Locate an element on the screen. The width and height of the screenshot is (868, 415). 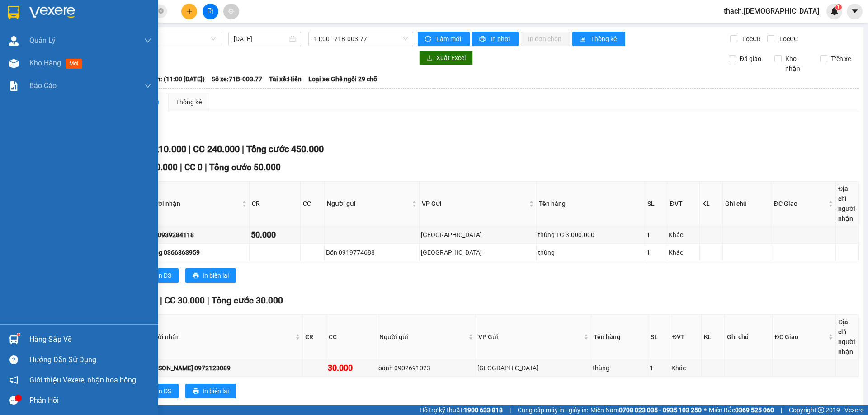
th: CC is located at coordinates (351, 337).